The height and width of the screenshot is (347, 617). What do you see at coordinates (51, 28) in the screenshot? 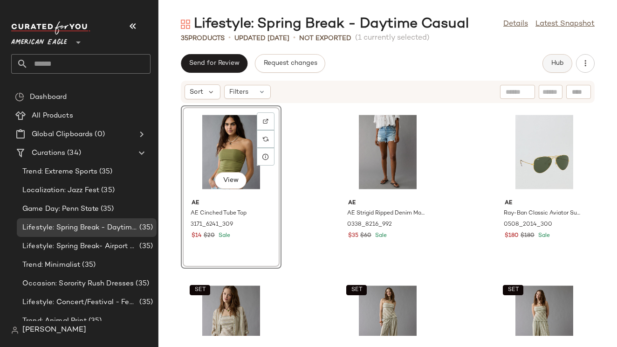
I see `img: cfy_white_logo.C9jOOHJF.svg` at bounding box center [51, 28].